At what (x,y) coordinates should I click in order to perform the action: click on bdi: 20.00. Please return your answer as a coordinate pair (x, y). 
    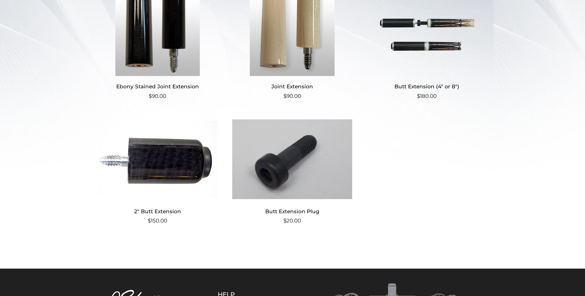
    Looking at the image, I should click on (292, 221).